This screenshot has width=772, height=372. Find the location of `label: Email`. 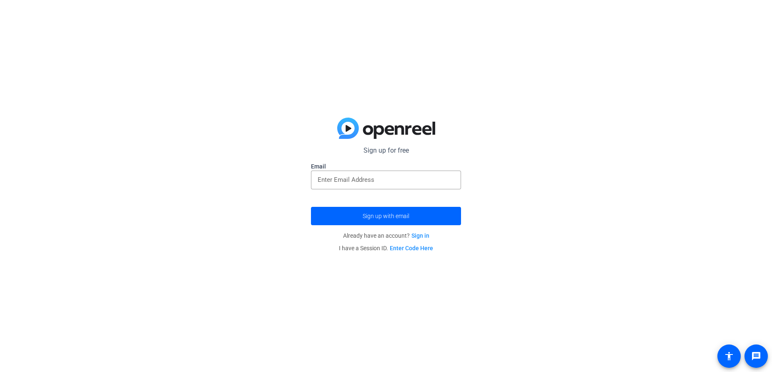

label: Email is located at coordinates (386, 166).